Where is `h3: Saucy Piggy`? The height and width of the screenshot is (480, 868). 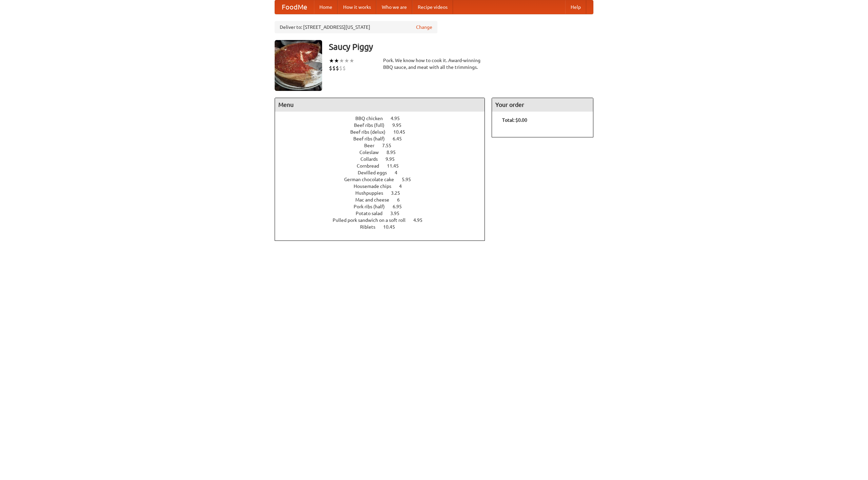 h3: Saucy Piggy is located at coordinates (461, 47).